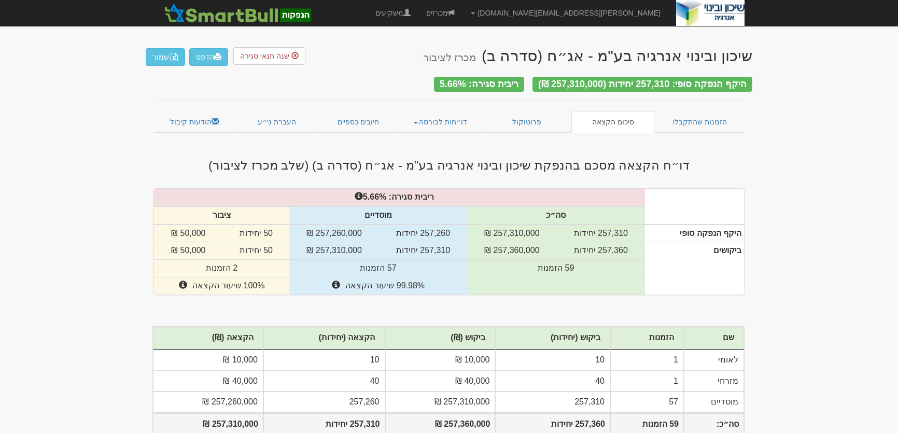  Describe the element at coordinates (647, 402) in the screenshot. I see `td: 57` at that location.